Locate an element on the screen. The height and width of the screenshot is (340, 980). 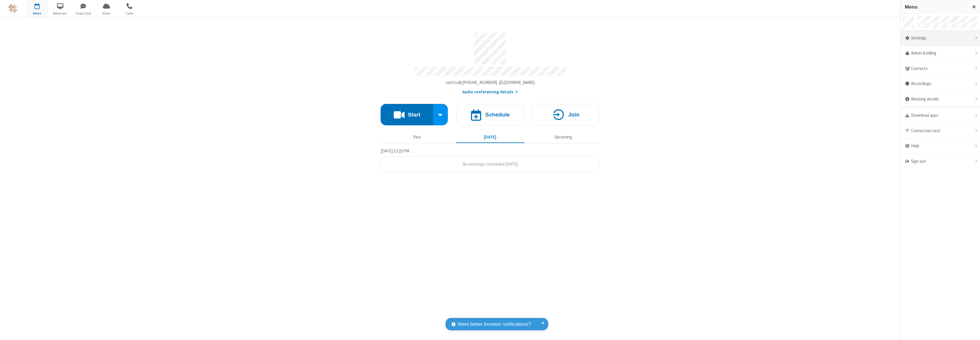
span: Team Chat is located at coordinates (83, 13).